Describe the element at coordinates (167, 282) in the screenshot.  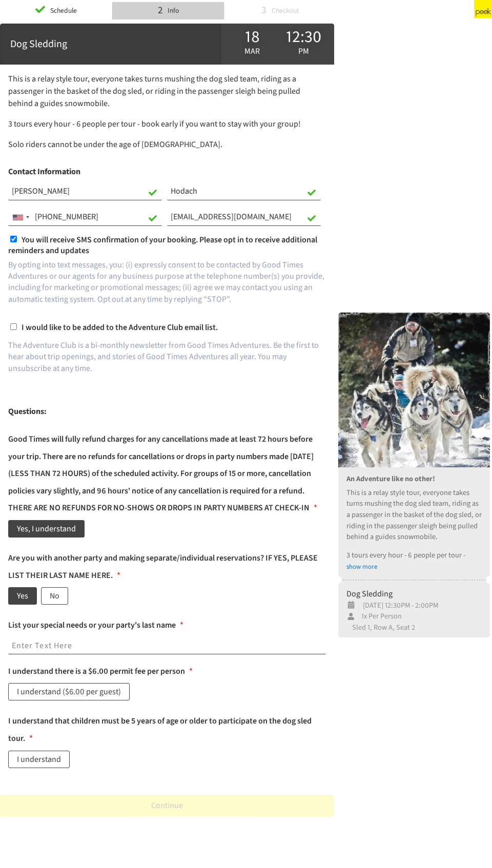
I see `p: By opting into text messages, you: (i) expressly consent to be contacted by Good Times Adventures...` at that location.